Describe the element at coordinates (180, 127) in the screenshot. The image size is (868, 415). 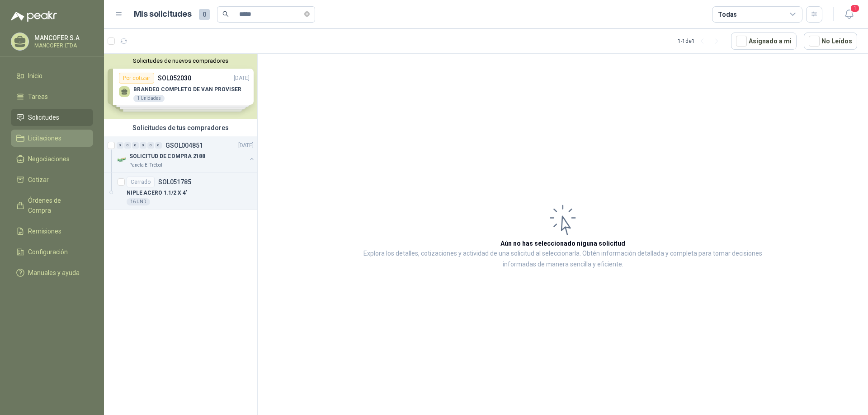
I see `div: Solicitudes de tus compradores` at that location.